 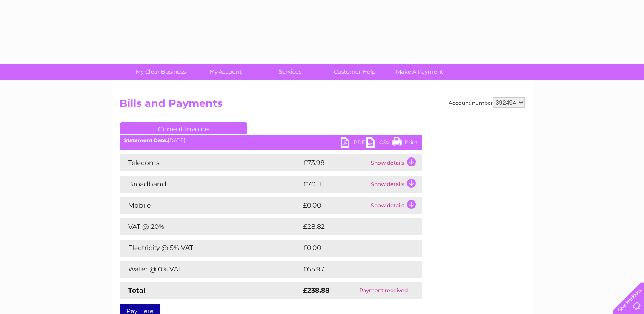 What do you see at coordinates (184, 128) in the screenshot?
I see `a: Current Invoice` at bounding box center [184, 128].